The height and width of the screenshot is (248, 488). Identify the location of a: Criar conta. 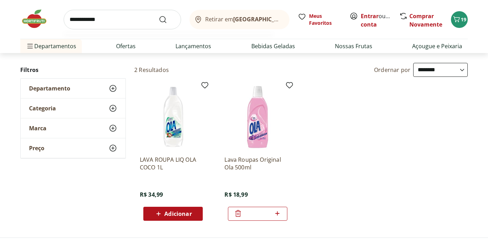
(380, 20).